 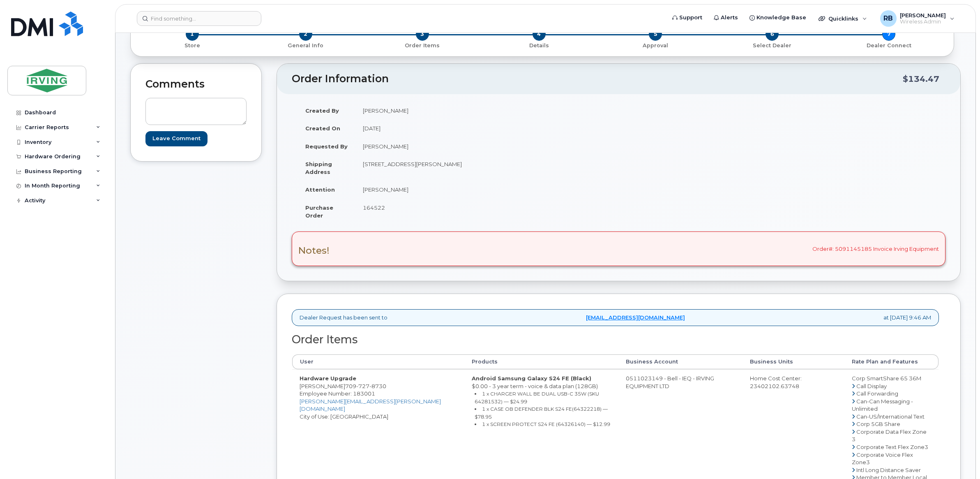 I want to click on div: Quicklinks, so click(x=843, y=19).